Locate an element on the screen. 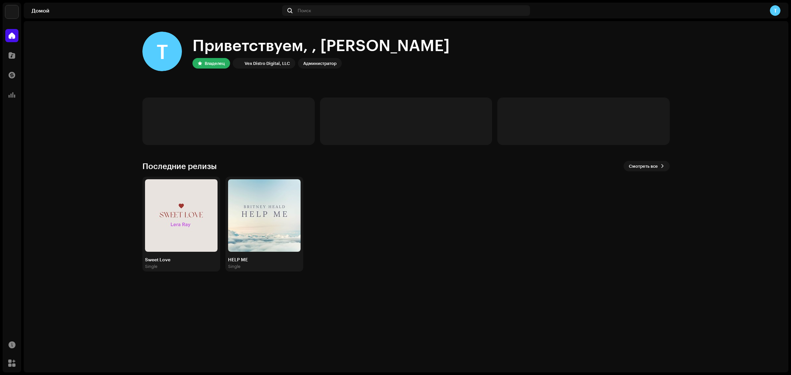  span: Смотреть все is located at coordinates (644, 166).